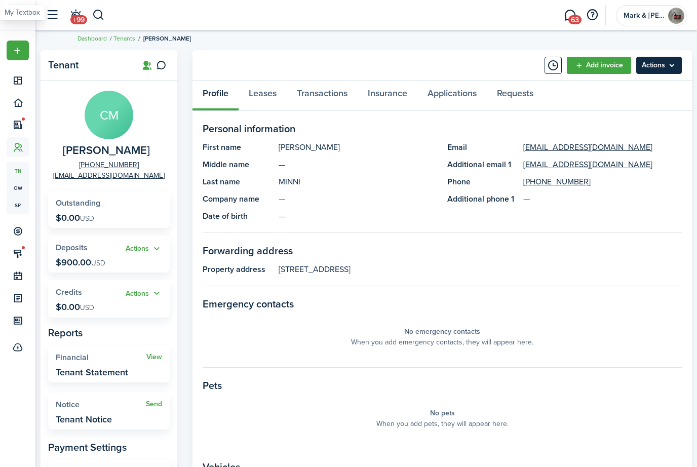 Image resolution: width=697 pixels, height=467 pixels. Describe the element at coordinates (124, 38) in the screenshot. I see `a: Tenants` at that location.